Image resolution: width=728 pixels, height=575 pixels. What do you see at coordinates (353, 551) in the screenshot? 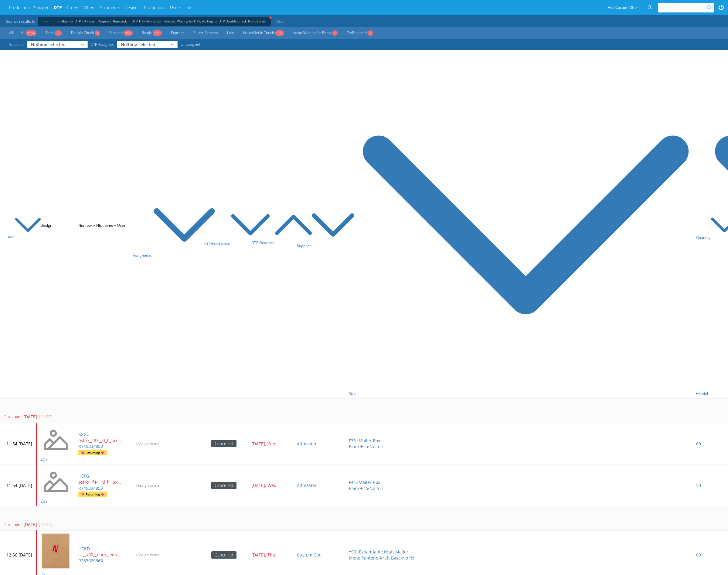
I see `a: Y90.` at bounding box center [353, 551].